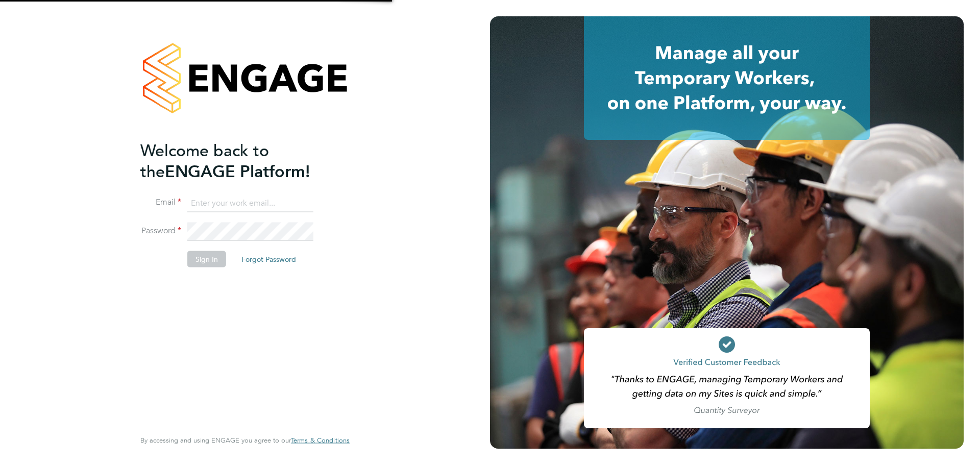 This screenshot has height=465, width=980. I want to click on input: Enter your work email..., so click(250, 203).